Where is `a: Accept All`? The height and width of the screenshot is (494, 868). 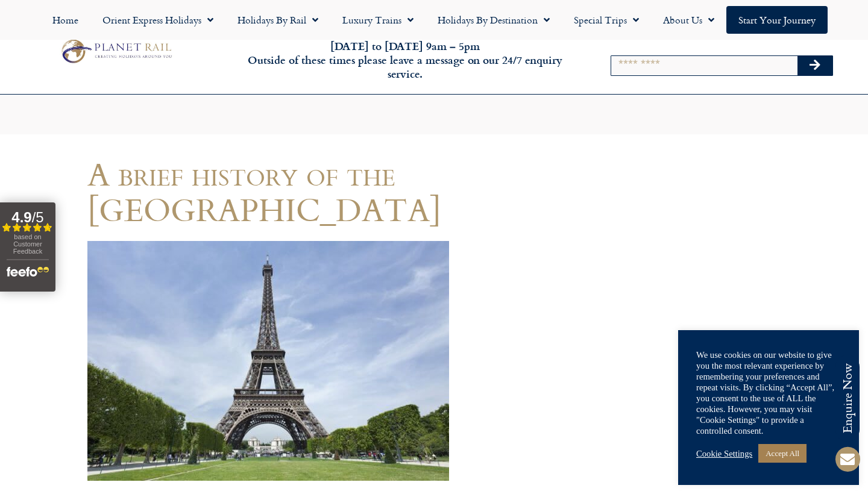 a: Accept All is located at coordinates (783, 453).